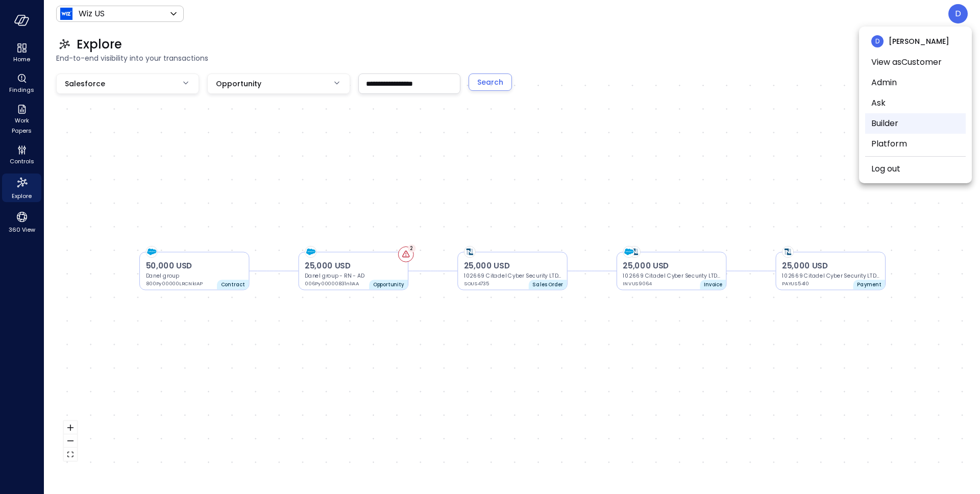 The width and height of the screenshot is (980, 494). Describe the element at coordinates (916, 124) in the screenshot. I see `li: Builder` at that location.